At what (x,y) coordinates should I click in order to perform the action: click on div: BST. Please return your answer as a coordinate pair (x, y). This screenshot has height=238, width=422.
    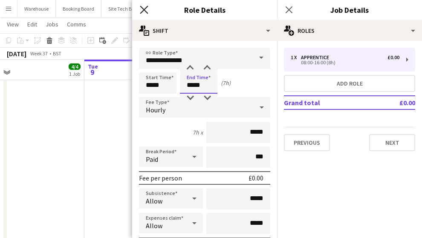
    Looking at the image, I should click on (57, 53).